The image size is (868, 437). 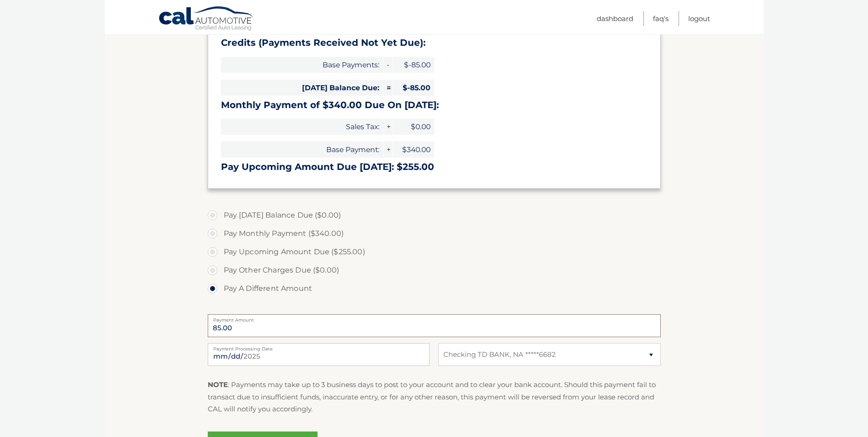 What do you see at coordinates (434, 318) in the screenshot?
I see `label: Payment Amount` at bounding box center [434, 318].